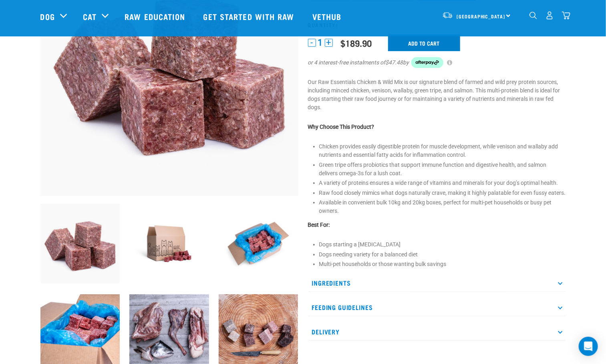 The height and width of the screenshot is (364, 606). What do you see at coordinates (80, 244) in the screenshot?
I see `img: Pile Of Cubed Chicken Wild Meat Mix` at bounding box center [80, 244].